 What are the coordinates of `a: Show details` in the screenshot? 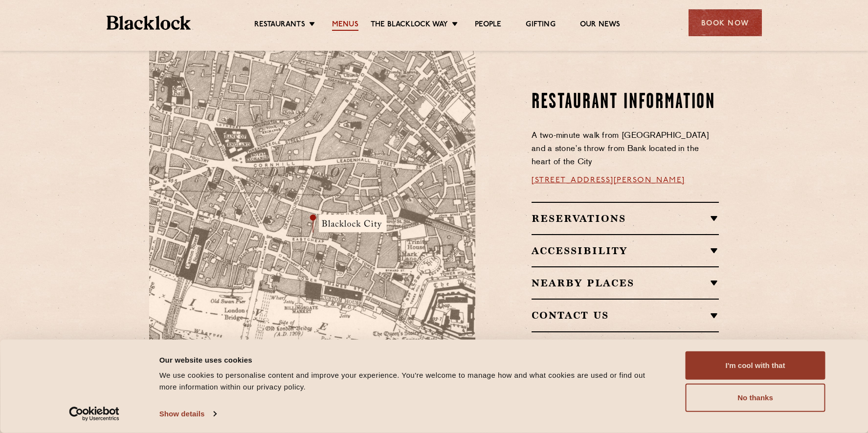 It's located at (188, 414).